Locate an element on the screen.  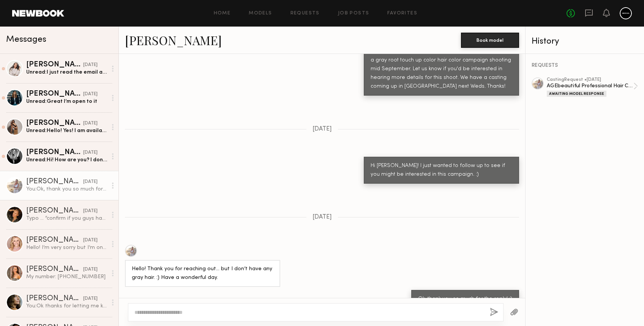
div: Typo … “confirm if you guys have booked”. is located at coordinates (67, 218).